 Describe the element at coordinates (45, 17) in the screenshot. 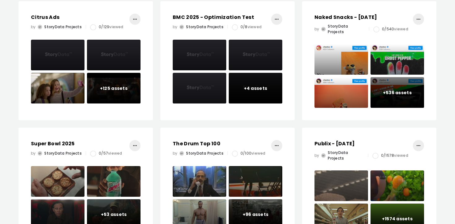

I see `span: Citrus Ads` at that location.